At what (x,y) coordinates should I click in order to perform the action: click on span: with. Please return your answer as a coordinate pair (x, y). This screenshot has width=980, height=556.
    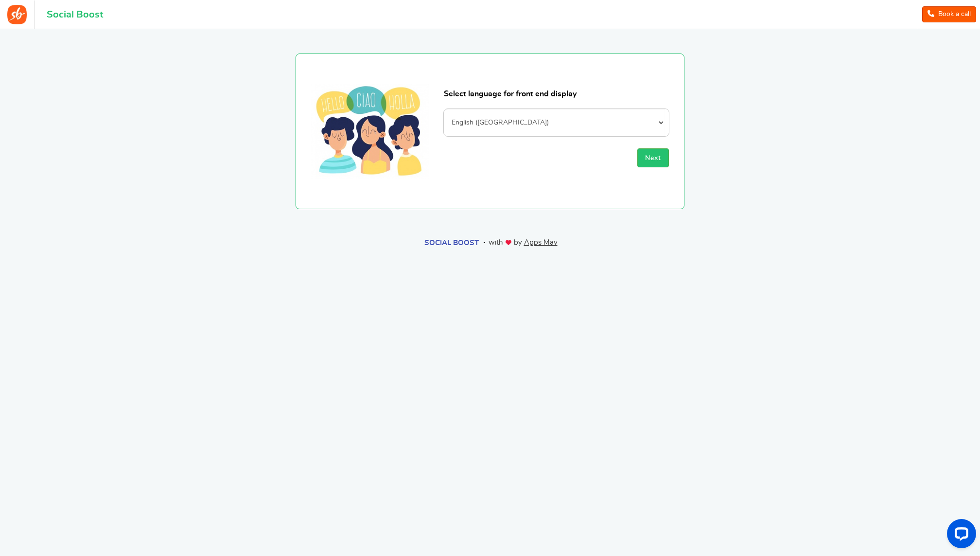
    Looking at the image, I should click on (496, 242).